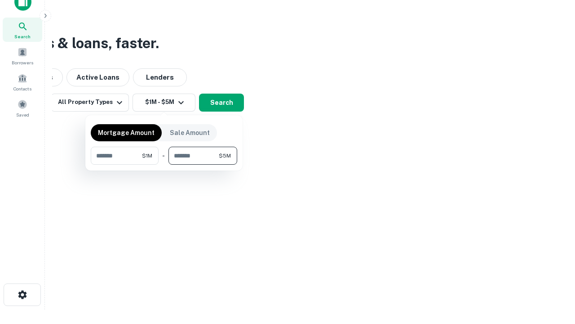 The image size is (575, 324). What do you see at coordinates (147, 156) in the screenshot?
I see `span: $1M` at bounding box center [147, 156].